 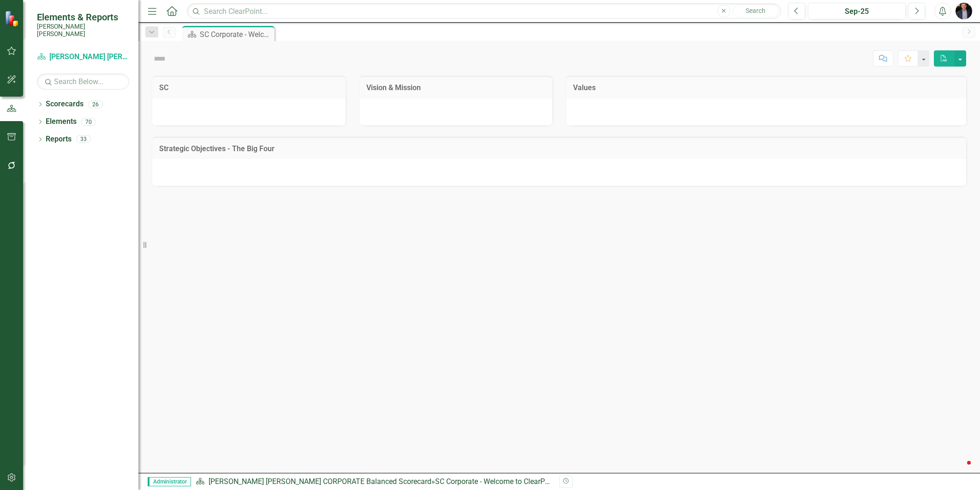 I want to click on input: Search ClearPoint..., so click(x=484, y=11).